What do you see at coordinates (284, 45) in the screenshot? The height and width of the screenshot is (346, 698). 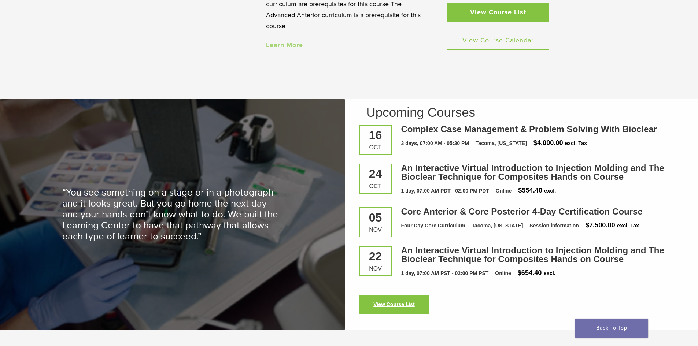 I see `a: Learn More` at bounding box center [284, 45].